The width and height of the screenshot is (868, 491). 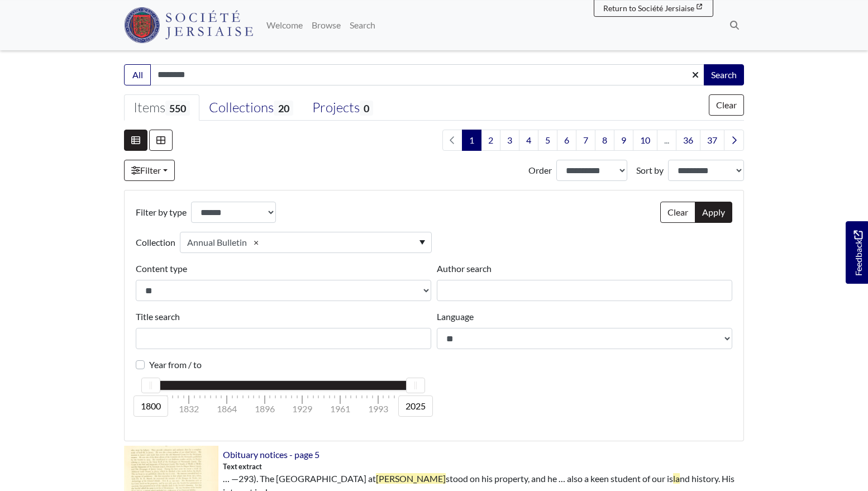 What do you see at coordinates (509, 140) in the screenshot?
I see `a: Goto page 3` at bounding box center [509, 140].